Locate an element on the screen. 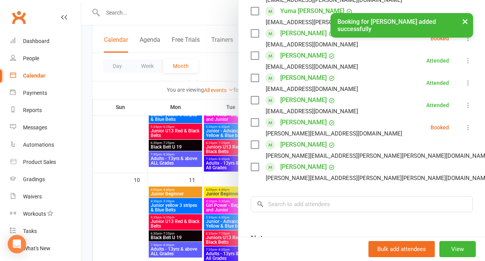 The width and height of the screenshot is (485, 261). div: Gradings is located at coordinates (34, 179).